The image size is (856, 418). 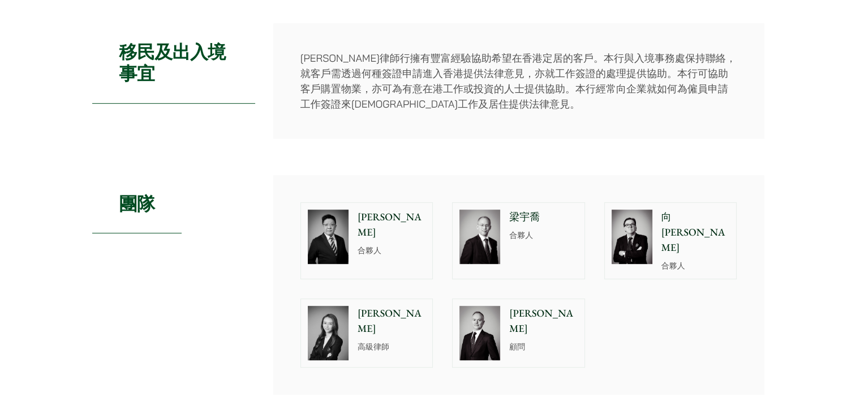 I want to click on h2: 移民及出入境事宜, so click(x=174, y=63).